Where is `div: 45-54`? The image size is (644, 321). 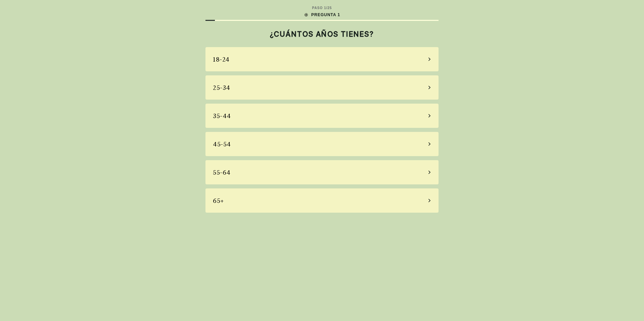 div: 45-54 is located at coordinates (222, 144).